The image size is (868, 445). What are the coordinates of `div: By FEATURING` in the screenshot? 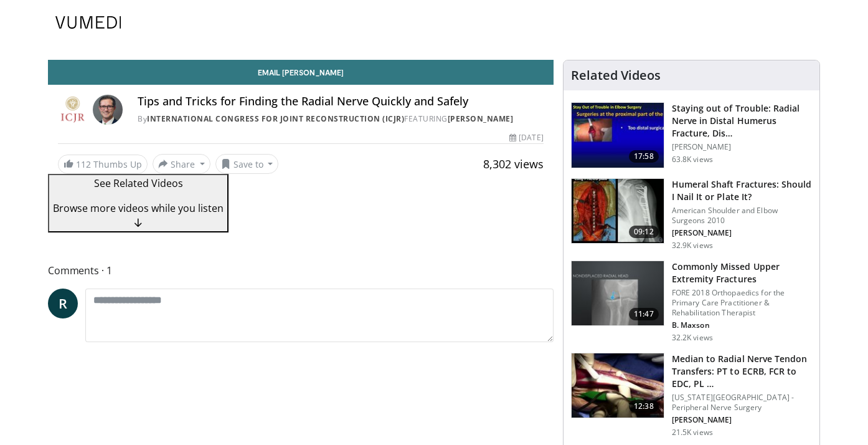 It's located at (341, 119).